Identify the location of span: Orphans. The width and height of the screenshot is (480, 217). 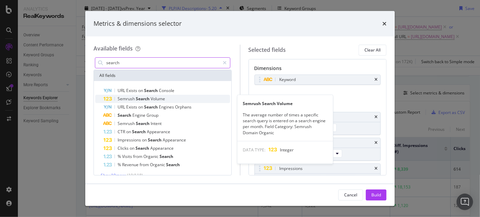
(183, 107).